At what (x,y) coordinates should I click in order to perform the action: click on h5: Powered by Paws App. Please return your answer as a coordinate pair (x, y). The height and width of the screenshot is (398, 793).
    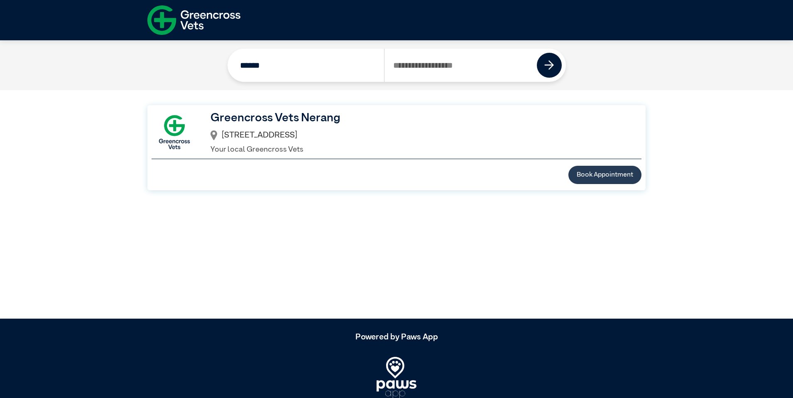
    Looking at the image, I should click on (396, 337).